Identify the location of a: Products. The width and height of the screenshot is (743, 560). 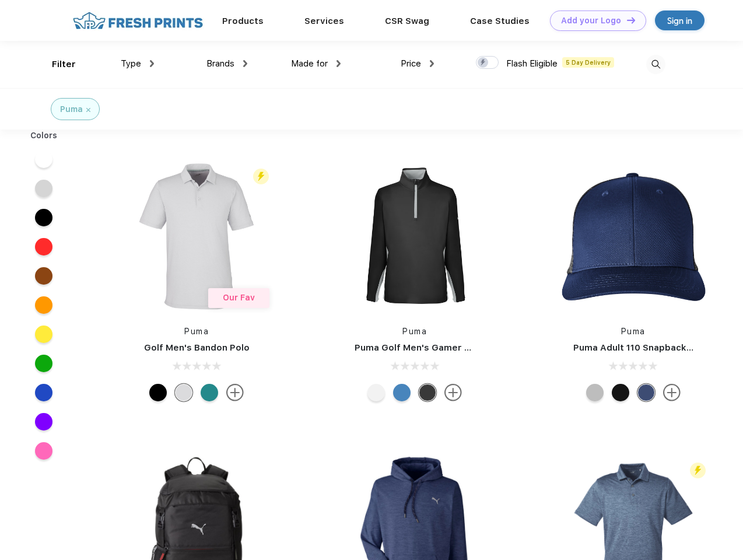
(243, 21).